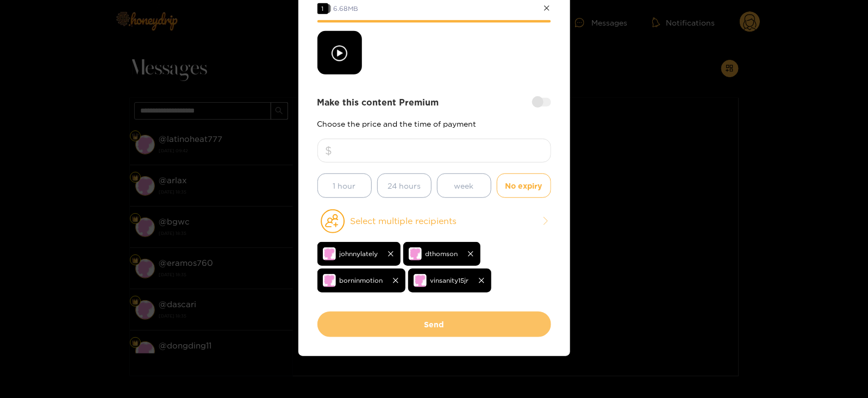 Image resolution: width=868 pixels, height=398 pixels. Describe the element at coordinates (524, 185) in the screenshot. I see `button: No expiry` at that location.